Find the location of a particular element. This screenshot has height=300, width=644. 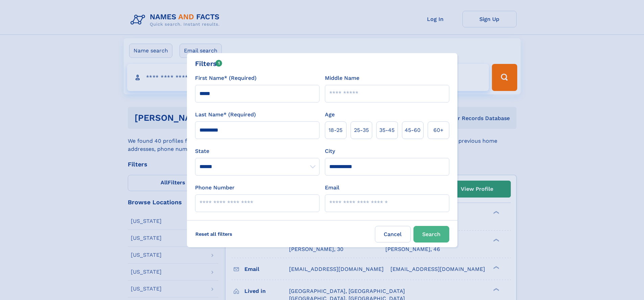

label: City is located at coordinates (330, 151).